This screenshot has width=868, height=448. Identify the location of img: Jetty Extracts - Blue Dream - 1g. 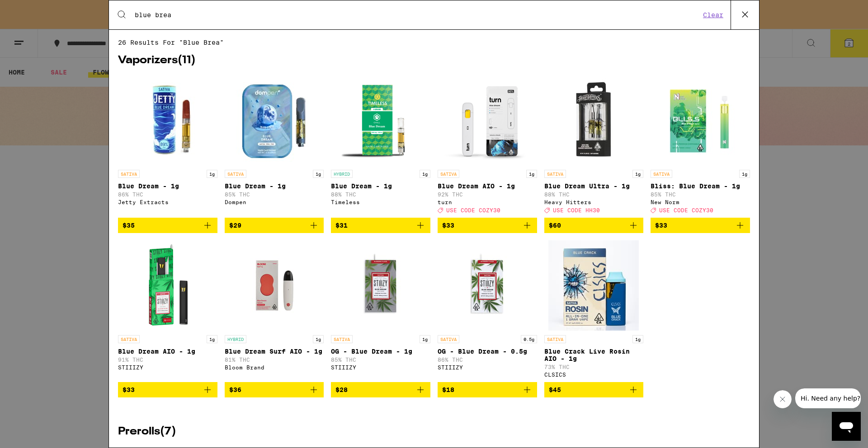
(168, 121).